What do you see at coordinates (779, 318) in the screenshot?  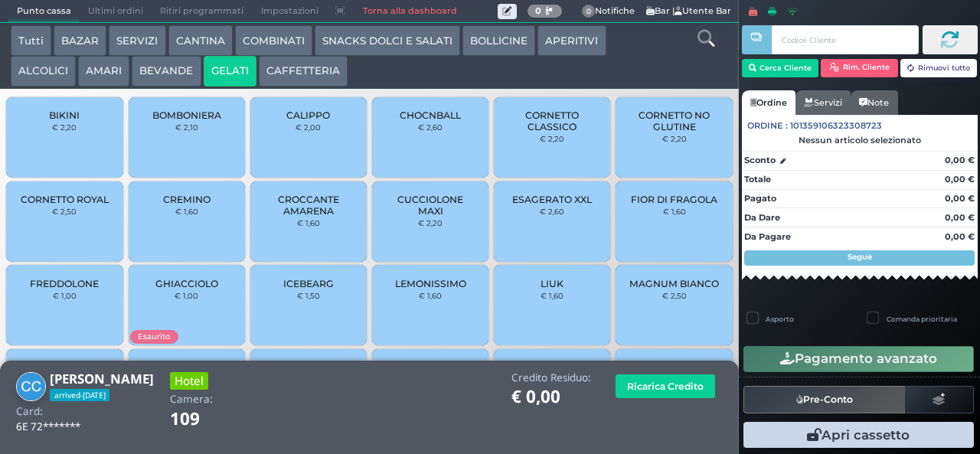 I see `label: Asporto` at bounding box center [779, 318].